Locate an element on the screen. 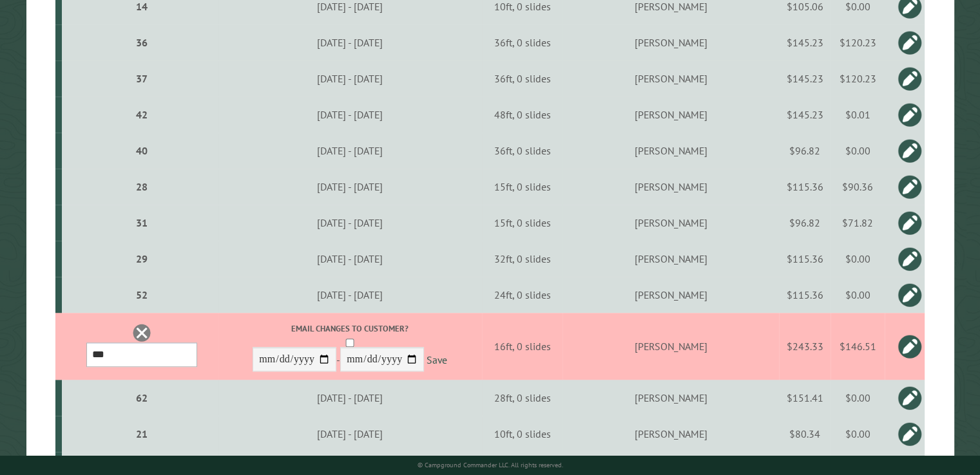 This screenshot has width=980, height=475. div: 37 is located at coordinates (141, 79).